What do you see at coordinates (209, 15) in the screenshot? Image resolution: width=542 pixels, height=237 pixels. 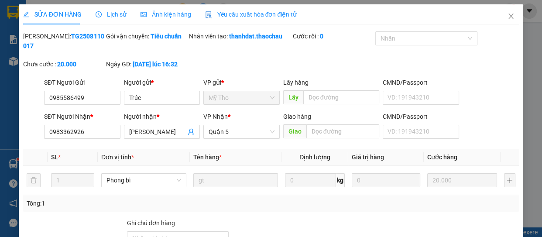 I see `img: icon` at bounding box center [209, 15].